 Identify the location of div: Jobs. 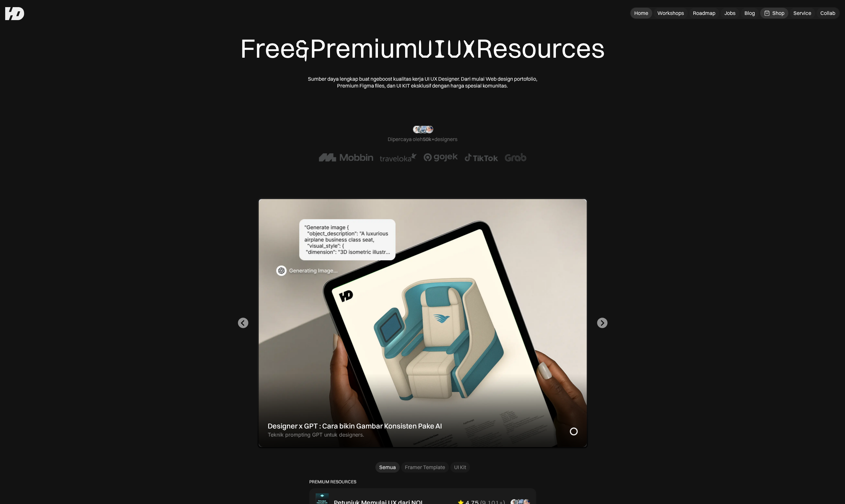
(730, 13).